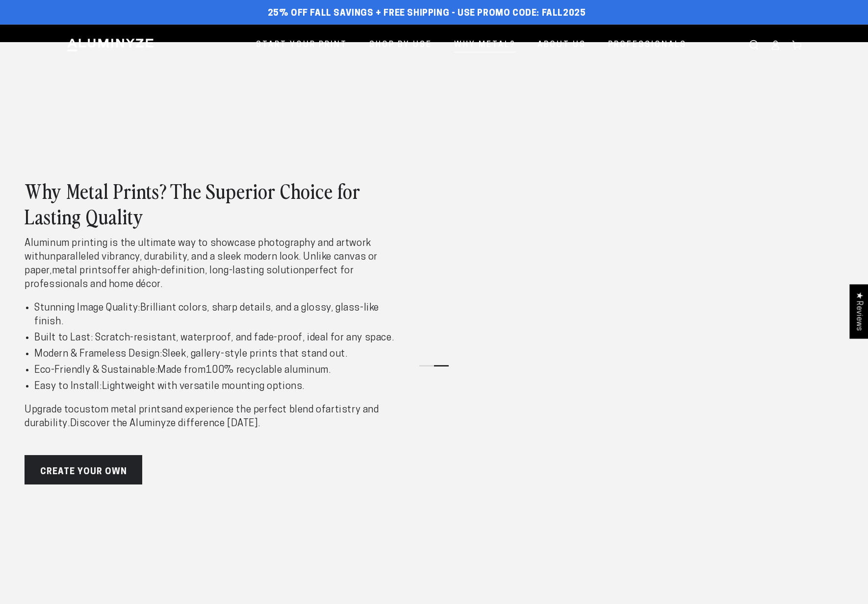 Image resolution: width=868 pixels, height=604 pixels. What do you see at coordinates (484, 45) in the screenshot?
I see `a: Why Metal?` at bounding box center [484, 45].